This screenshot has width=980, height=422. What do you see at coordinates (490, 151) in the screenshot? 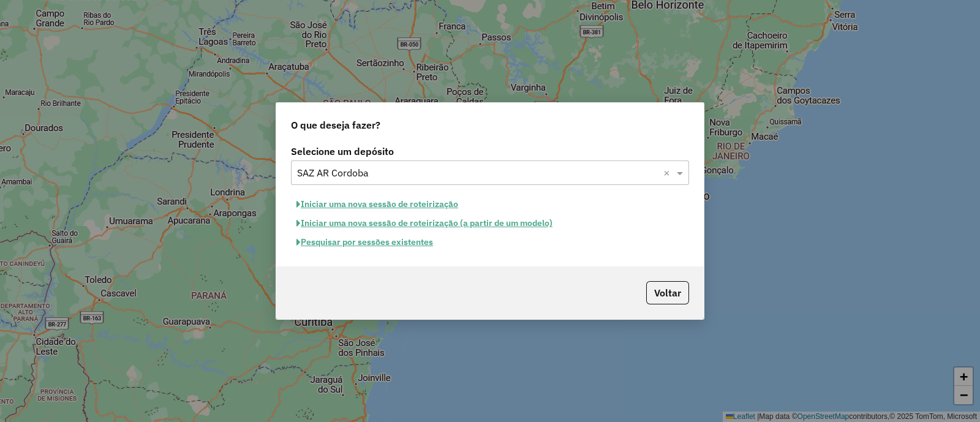
I see `label: Selecione um depósito` at bounding box center [490, 151].